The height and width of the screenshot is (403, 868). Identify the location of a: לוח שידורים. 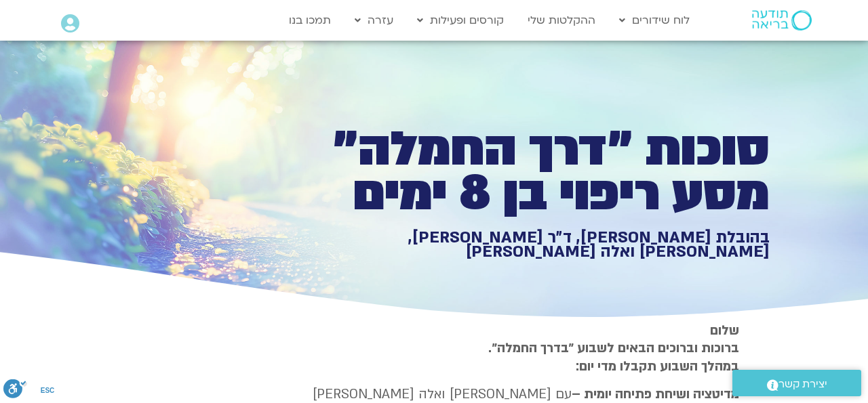
(654, 21).